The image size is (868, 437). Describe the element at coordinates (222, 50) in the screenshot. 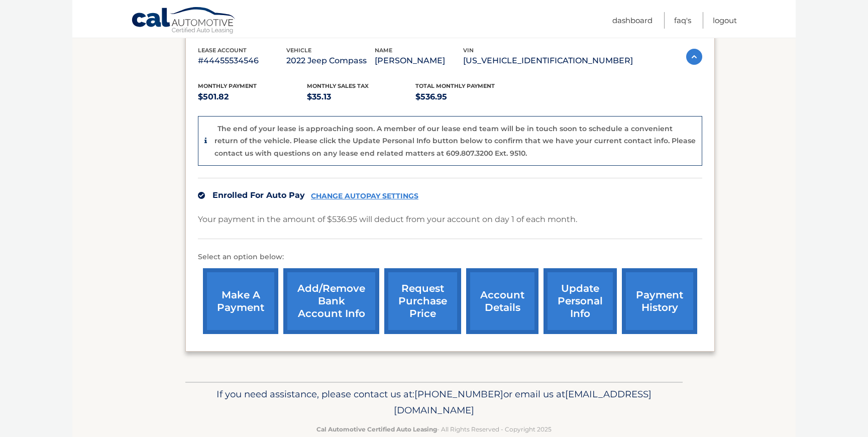

I see `span: lease account` at that location.